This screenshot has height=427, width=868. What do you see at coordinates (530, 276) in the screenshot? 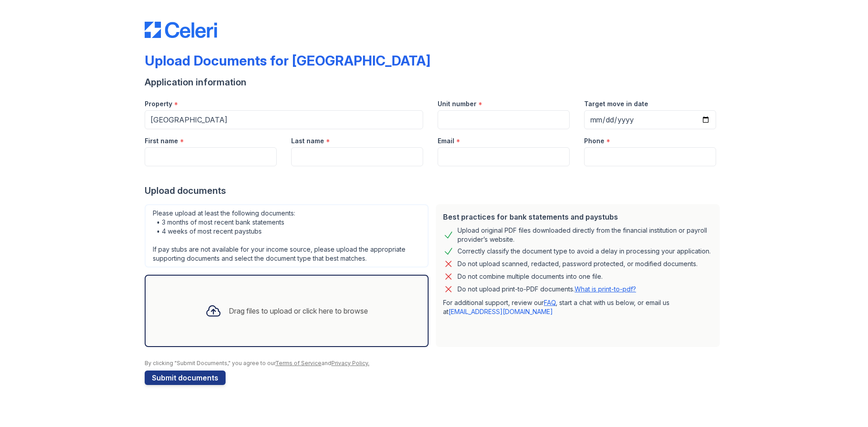
I see `div: Do not combine multiple documents into one file.` at bounding box center [530, 276].